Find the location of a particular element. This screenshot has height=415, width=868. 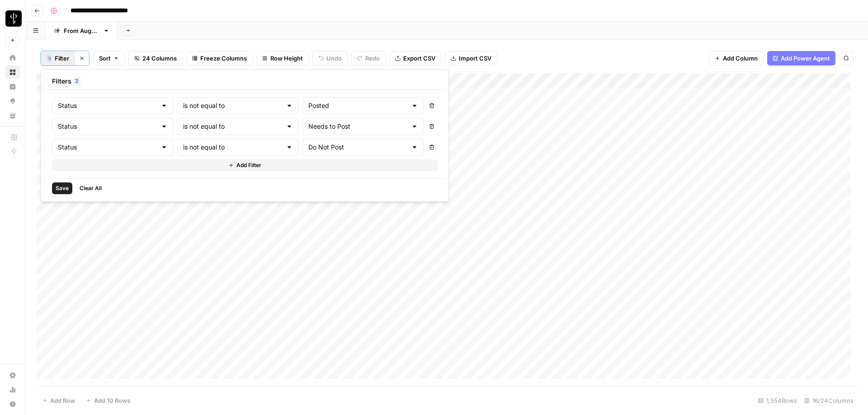

div: 16/24 Columns is located at coordinates (828, 400).